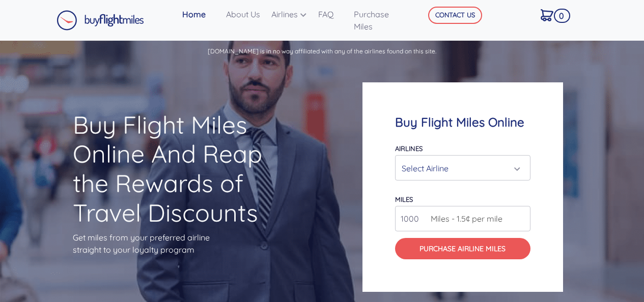 Image resolution: width=644 pixels, height=302 pixels. What do you see at coordinates (291, 15) in the screenshot?
I see `a: Airlines` at bounding box center [291, 15].